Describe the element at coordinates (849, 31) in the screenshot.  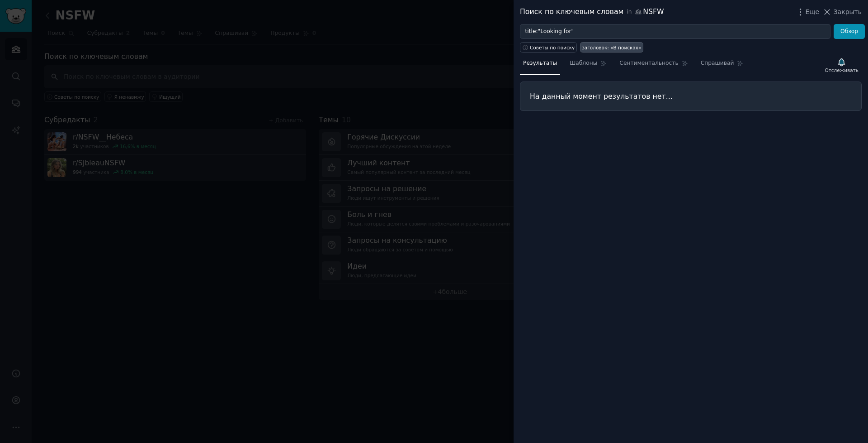
I see `button: Обзор` at that location.